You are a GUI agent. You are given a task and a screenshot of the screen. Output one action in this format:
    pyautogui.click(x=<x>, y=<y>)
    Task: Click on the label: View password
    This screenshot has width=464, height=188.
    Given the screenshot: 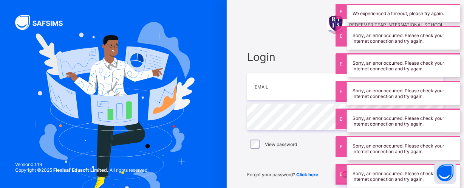 What is the action you would take?
    pyautogui.click(x=281, y=144)
    